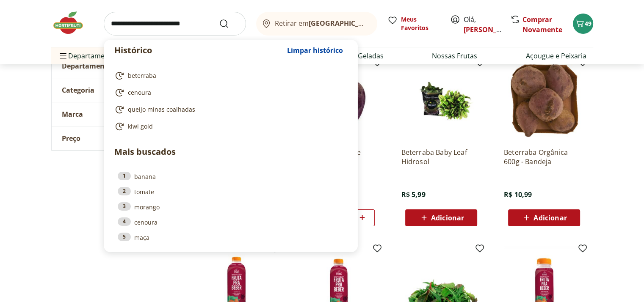 Image resolution: width=644 pixels, height=302 pixels. Describe the element at coordinates (161, 110) in the screenshot. I see `span: queijo minas coalhadas` at that location.